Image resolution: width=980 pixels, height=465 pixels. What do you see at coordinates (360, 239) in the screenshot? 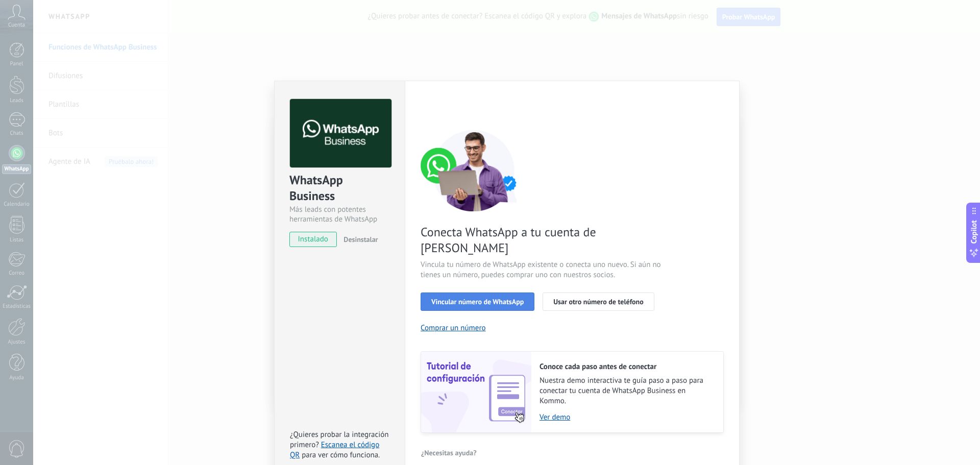
I see `span: Desinstalar` at bounding box center [360, 239].